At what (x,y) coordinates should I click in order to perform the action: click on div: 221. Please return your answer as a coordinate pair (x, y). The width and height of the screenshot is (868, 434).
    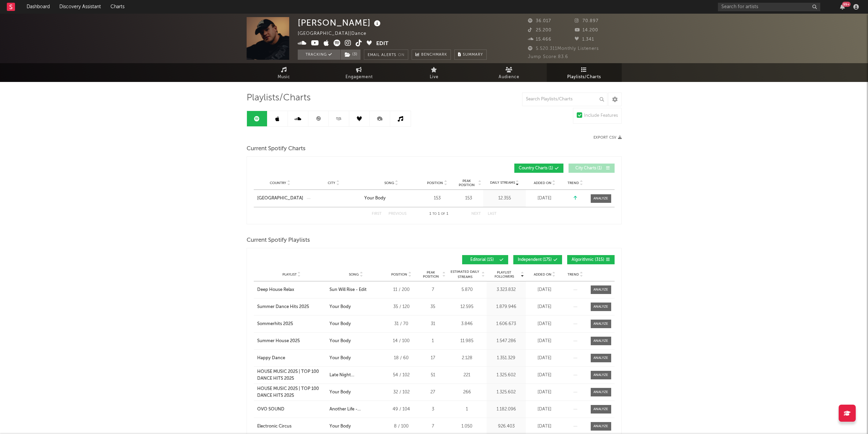
    Looking at the image, I should click on (467, 375).